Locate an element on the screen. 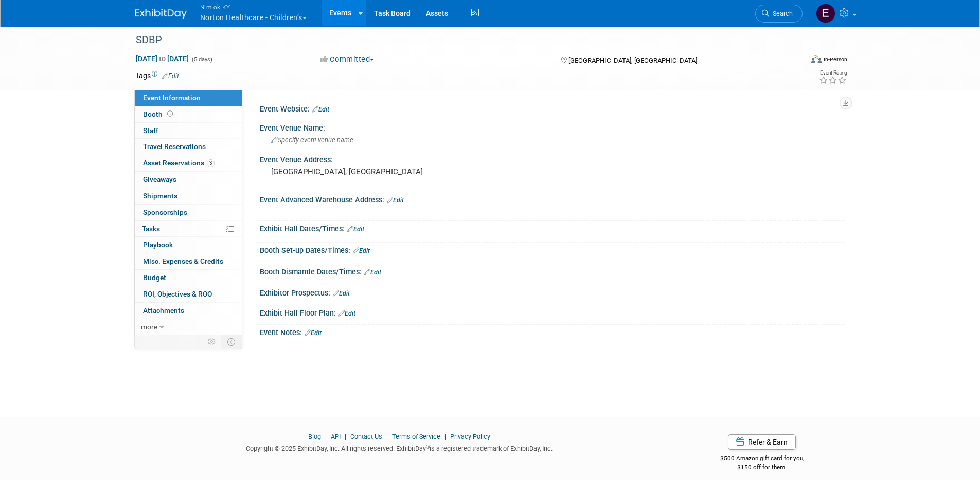 Image resolution: width=980 pixels, height=480 pixels. span: Nimlok KY is located at coordinates (253, 7).